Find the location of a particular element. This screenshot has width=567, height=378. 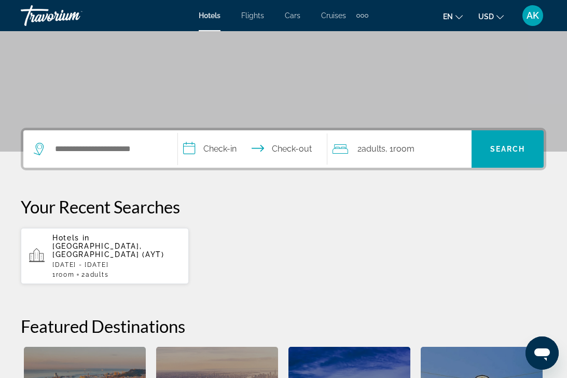

span: Cruises is located at coordinates (334, 16).